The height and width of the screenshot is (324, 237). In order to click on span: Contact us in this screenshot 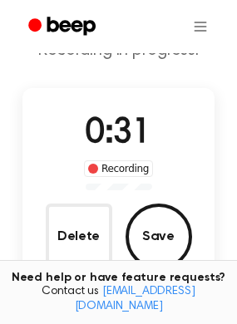, I will do `click(118, 299)`.